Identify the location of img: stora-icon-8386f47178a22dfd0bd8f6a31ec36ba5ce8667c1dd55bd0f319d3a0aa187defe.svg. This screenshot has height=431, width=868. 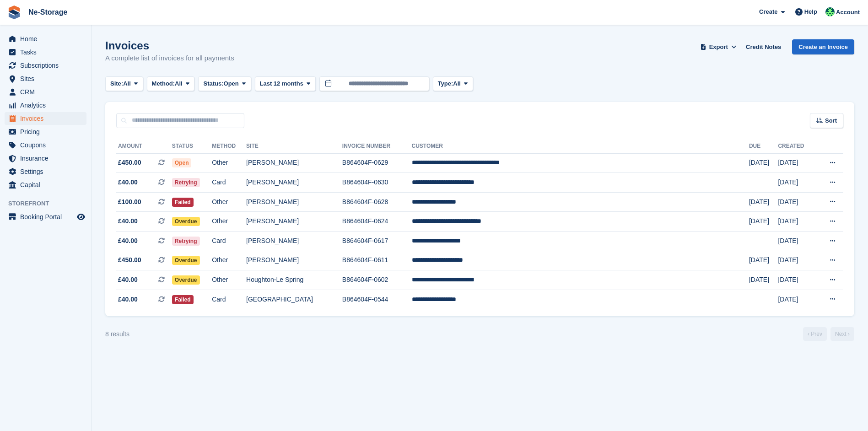
(14, 12).